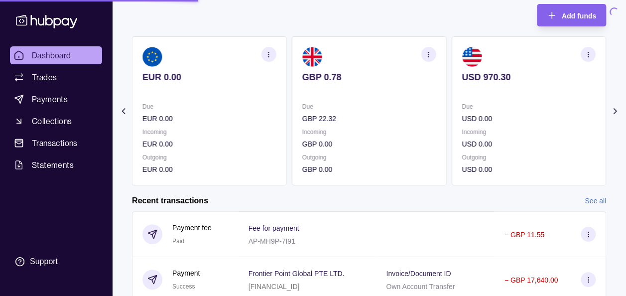 The height and width of the screenshot is (296, 626). What do you see at coordinates (51, 55) in the screenshot?
I see `span: Dashboard` at bounding box center [51, 55].